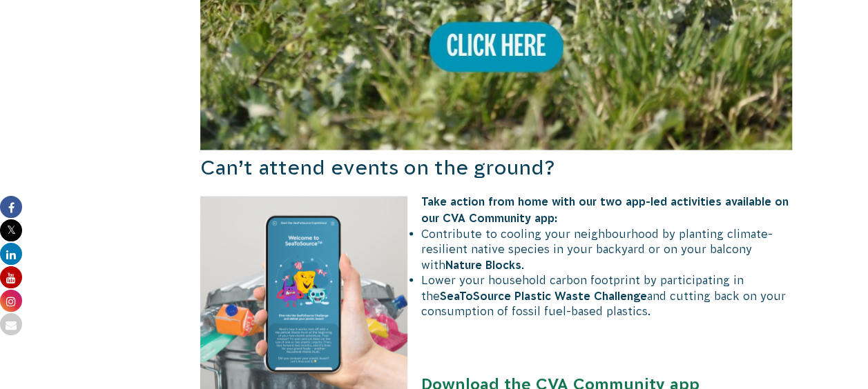 This screenshot has height=389, width=868. I want to click on li: Contribute to cooling your neighbourhood by planting climate-resilient native species in your bac..., so click(503, 248).